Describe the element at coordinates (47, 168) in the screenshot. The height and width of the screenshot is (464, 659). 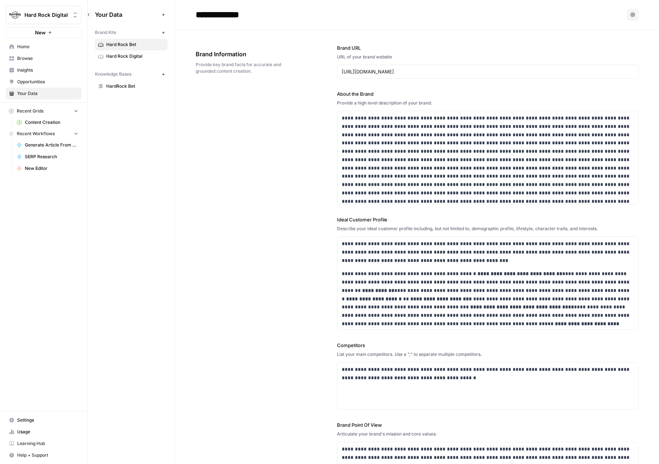
I see `a: New Editor` at that location.